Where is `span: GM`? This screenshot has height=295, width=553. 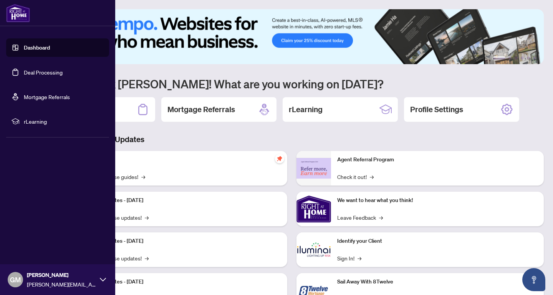 span: GM is located at coordinates (15, 279).